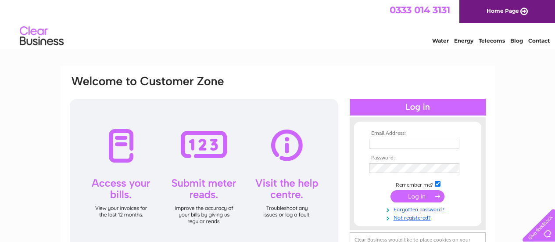 Image resolution: width=555 pixels, height=242 pixels. Describe the element at coordinates (417, 196) in the screenshot. I see `input: Submit` at that location.